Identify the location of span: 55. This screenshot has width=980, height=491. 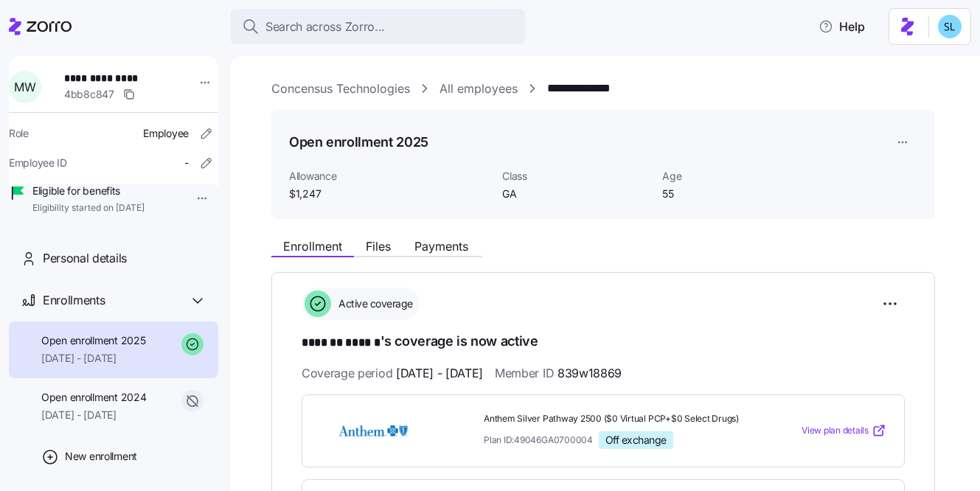
(736, 194).